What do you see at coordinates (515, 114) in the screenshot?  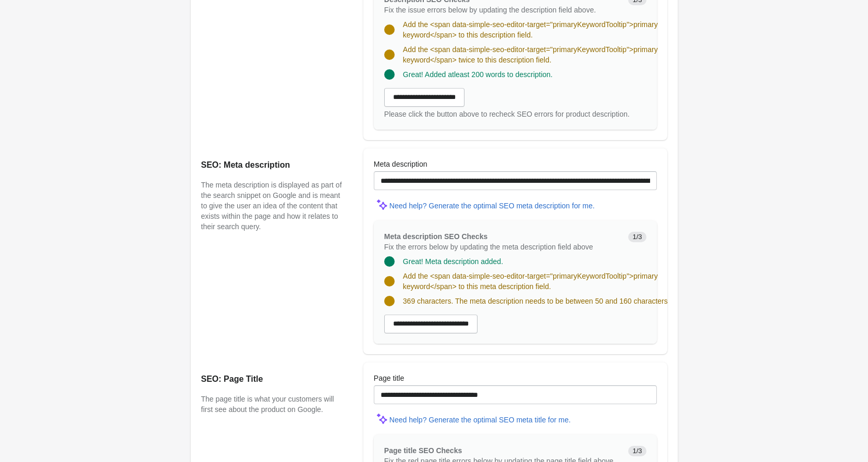 I see `div: Please click the button above to recheck SEO errors for product description.` at bounding box center [515, 114].